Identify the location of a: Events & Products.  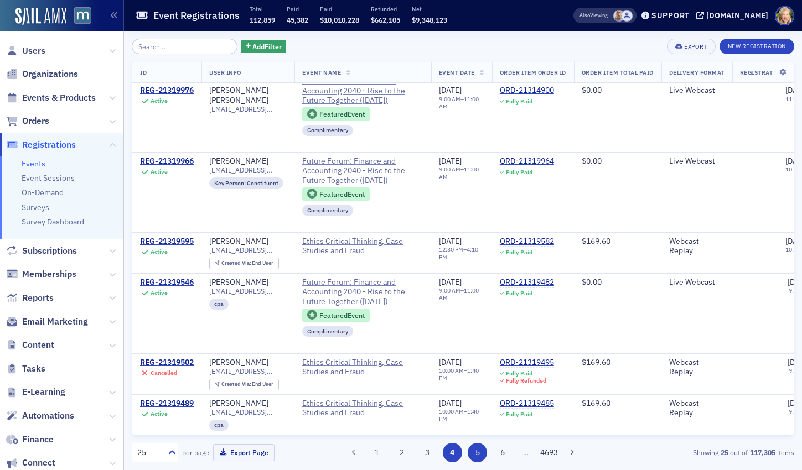
(51, 98).